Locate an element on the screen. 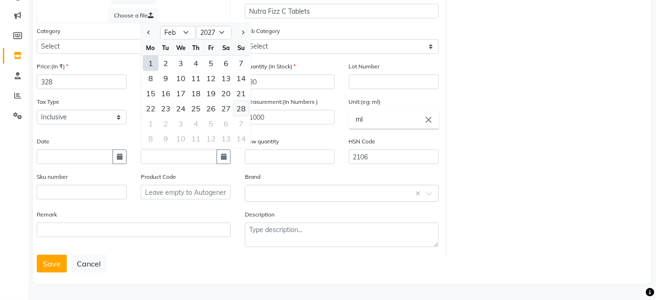  label: Description is located at coordinates (260, 214).